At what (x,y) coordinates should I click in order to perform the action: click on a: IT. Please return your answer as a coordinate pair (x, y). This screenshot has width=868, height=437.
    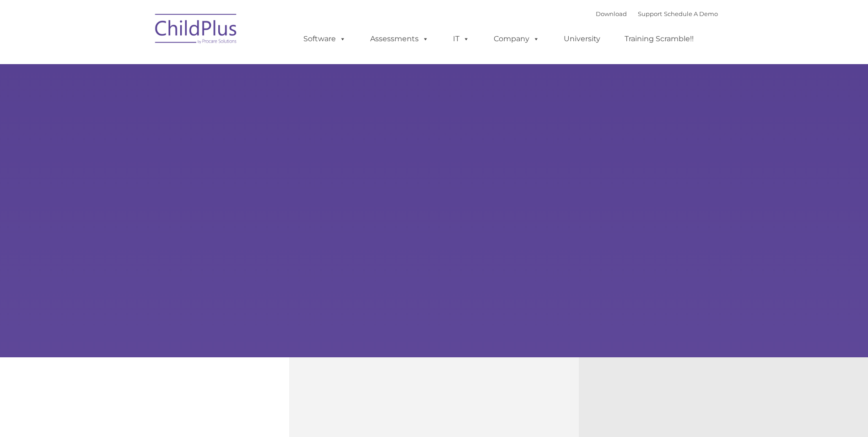
    Looking at the image, I should click on (461, 39).